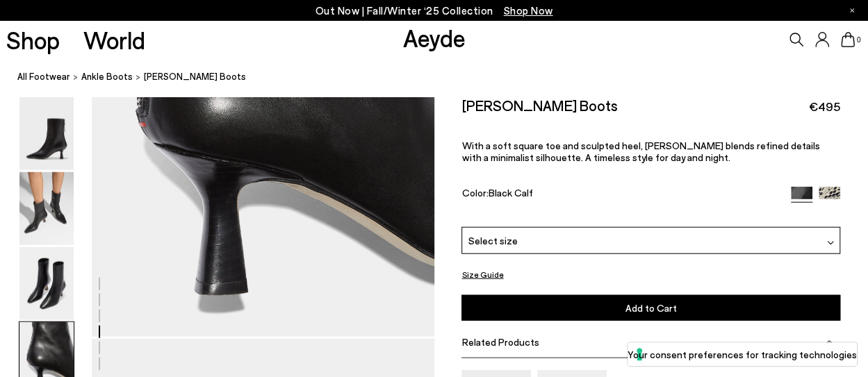  What do you see at coordinates (434, 38) in the screenshot?
I see `a: Aeyde` at bounding box center [434, 38].